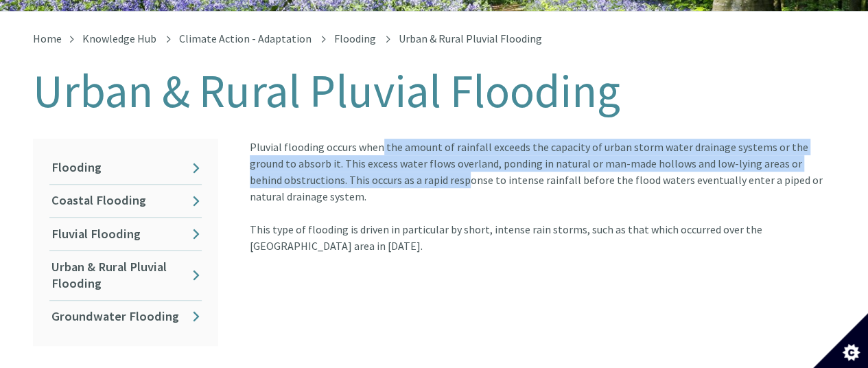 The image size is (868, 368). Describe the element at coordinates (125, 275) in the screenshot. I see `a: Urban & Rural Pluvial Flooding` at that location.